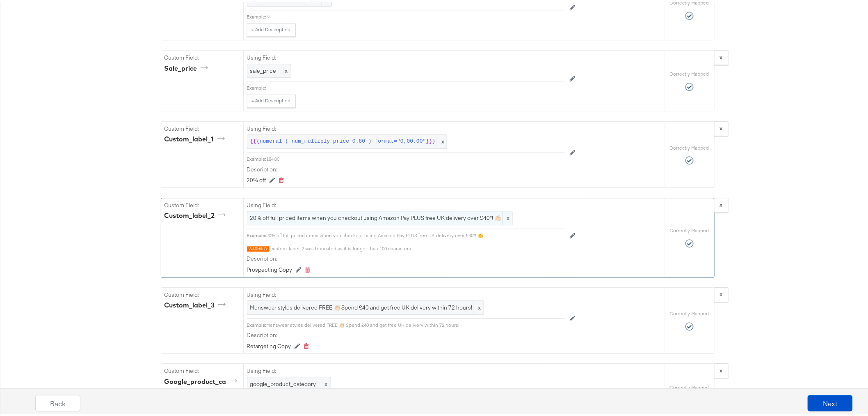  Describe the element at coordinates (58, 402) in the screenshot. I see `button: Back` at that location.